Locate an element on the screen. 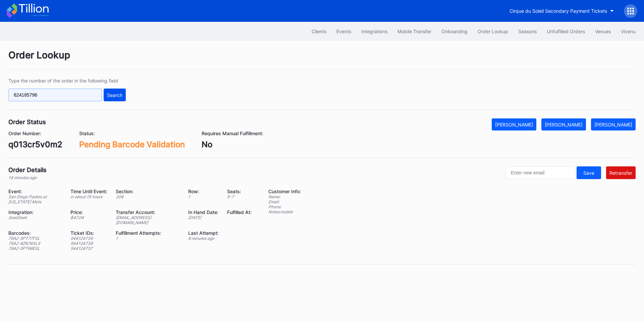 The height and width of the screenshot is (321, 644). div: 14 minutes ago is located at coordinates (27, 177).